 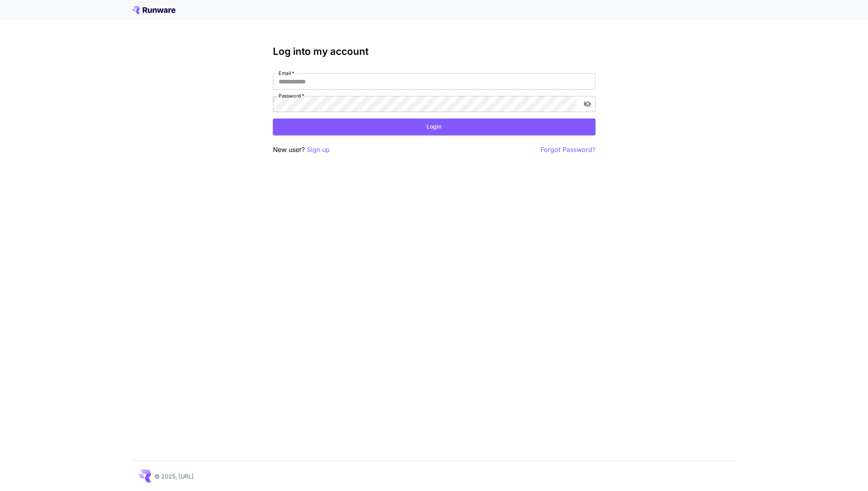 I want to click on button: Login, so click(x=434, y=126).